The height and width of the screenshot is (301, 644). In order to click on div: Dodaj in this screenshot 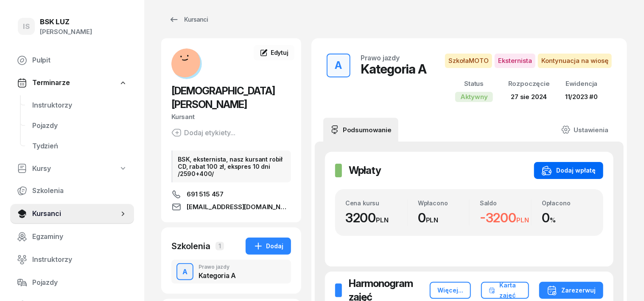, I will do `click(268, 246)`.